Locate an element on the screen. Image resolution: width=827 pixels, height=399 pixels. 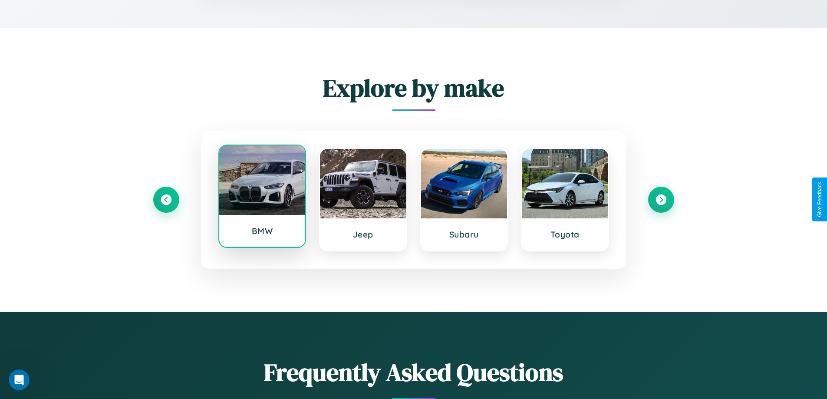
h3: Subaru is located at coordinates (464, 234).